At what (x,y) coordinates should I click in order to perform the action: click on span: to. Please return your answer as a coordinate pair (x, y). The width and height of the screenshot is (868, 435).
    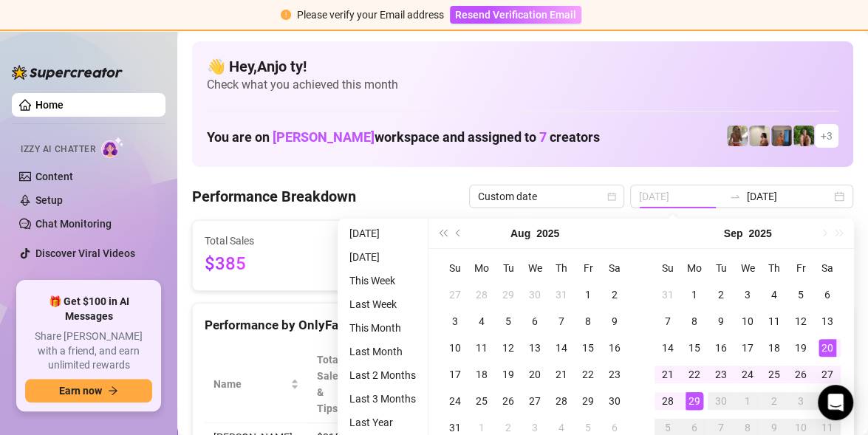
    Looking at the image, I should click on (735, 196).